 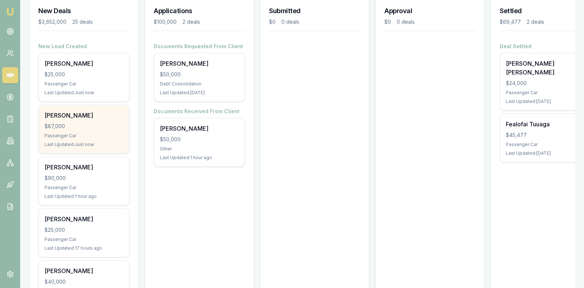 I want to click on img: emu-icon-u.png, so click(x=10, y=12).